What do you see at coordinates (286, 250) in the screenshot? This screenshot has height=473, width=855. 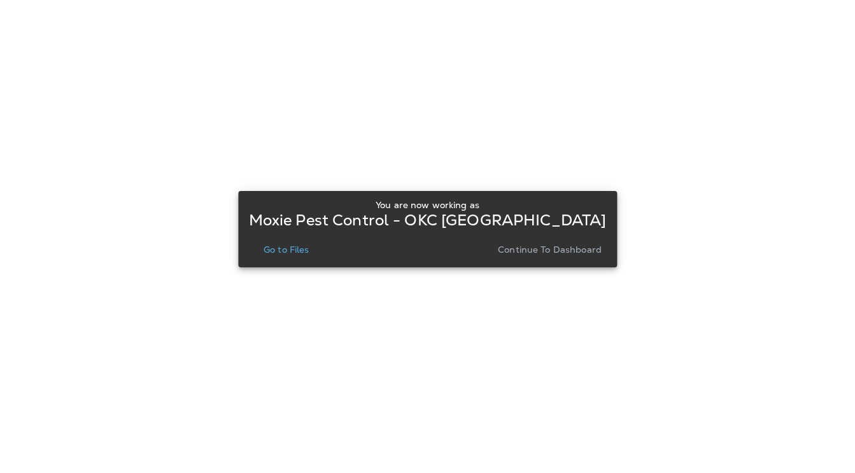 I see `p: Go to Files` at bounding box center [286, 250].